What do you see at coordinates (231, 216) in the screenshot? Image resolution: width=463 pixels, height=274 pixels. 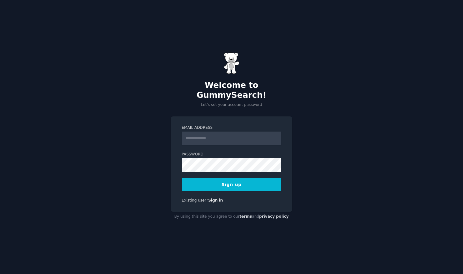 I see `div: By using this site you agree to our and` at bounding box center [231, 216].